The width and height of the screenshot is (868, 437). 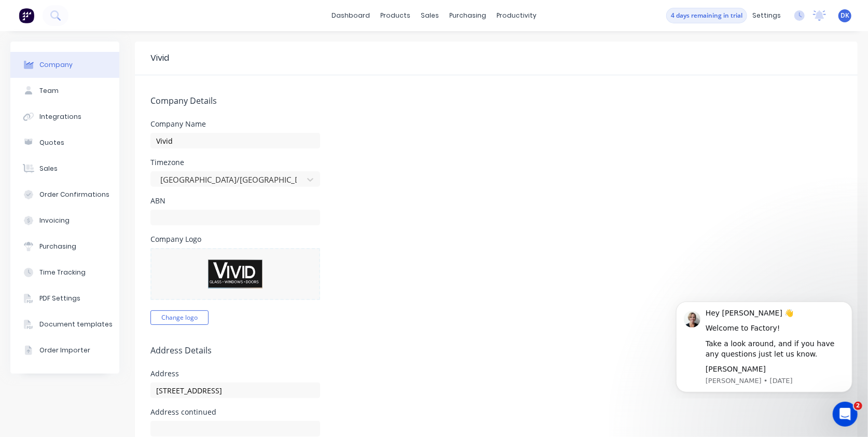 I want to click on button: Messages, so click(x=78, y=345).